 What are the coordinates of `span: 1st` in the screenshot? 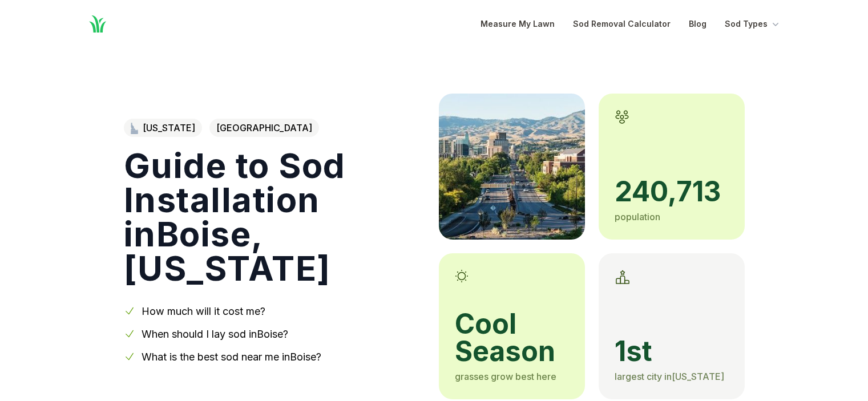 It's located at (672, 351).